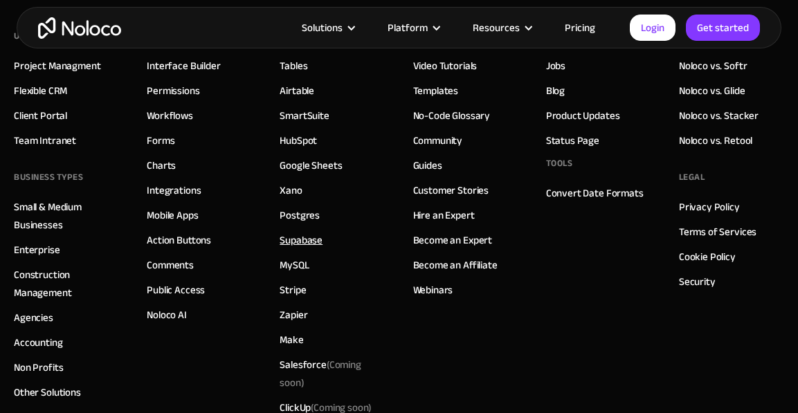 Image resolution: width=798 pixels, height=413 pixels. Describe the element at coordinates (692, 177) in the screenshot. I see `div: Legal` at that location.